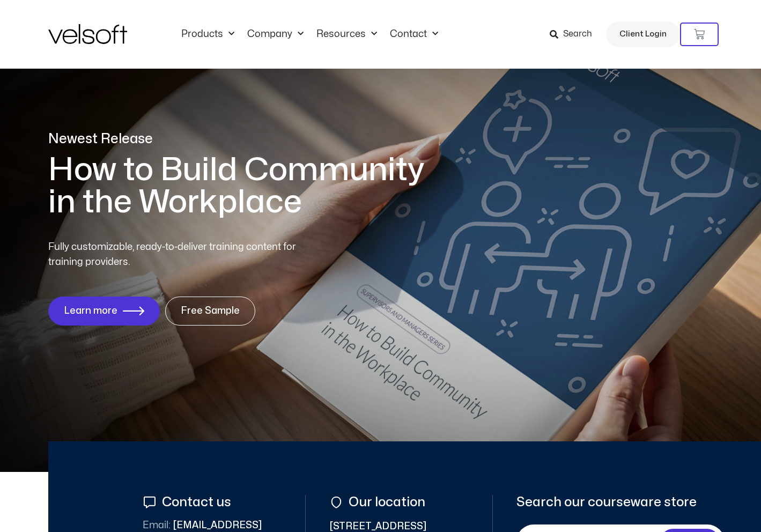  Describe the element at coordinates (104, 311) in the screenshot. I see `a: Learn more` at that location.